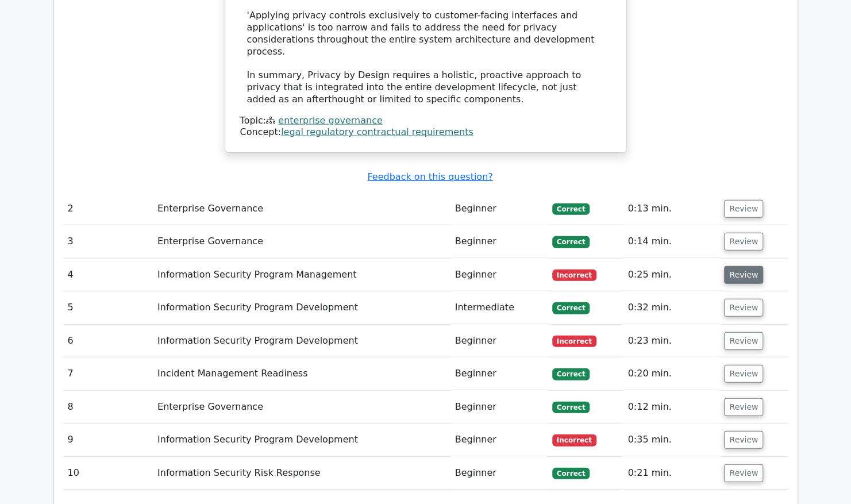  Describe the element at coordinates (302, 473) in the screenshot. I see `td: Information Security Risk Response` at that location.